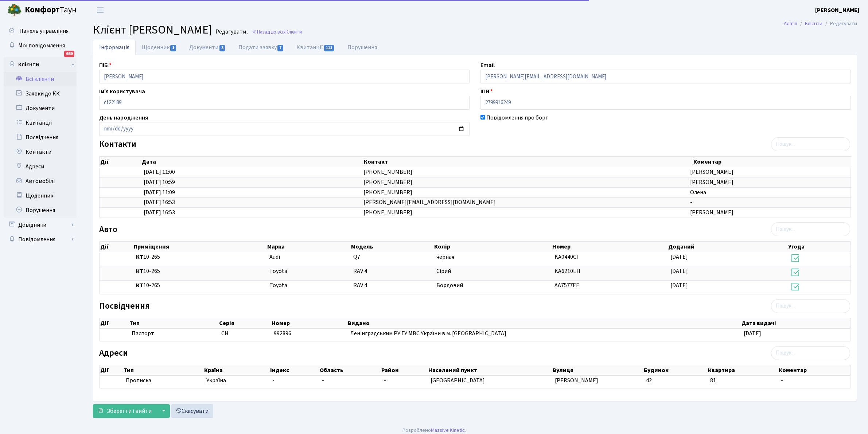 The height and width of the screenshot is (434, 868). I want to click on img: logo.png, so click(15, 10).